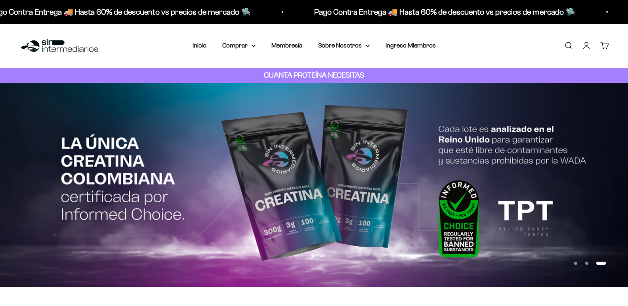  What do you see at coordinates (314, 75) in the screenshot?
I see `strong: CUANTA PROTEÍNA NECESITAS` at bounding box center [314, 75].